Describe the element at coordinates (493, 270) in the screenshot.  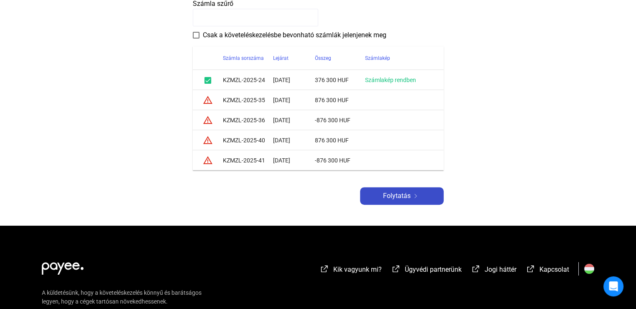
I see `a: external-link-whiteJogi háttér` at that location.